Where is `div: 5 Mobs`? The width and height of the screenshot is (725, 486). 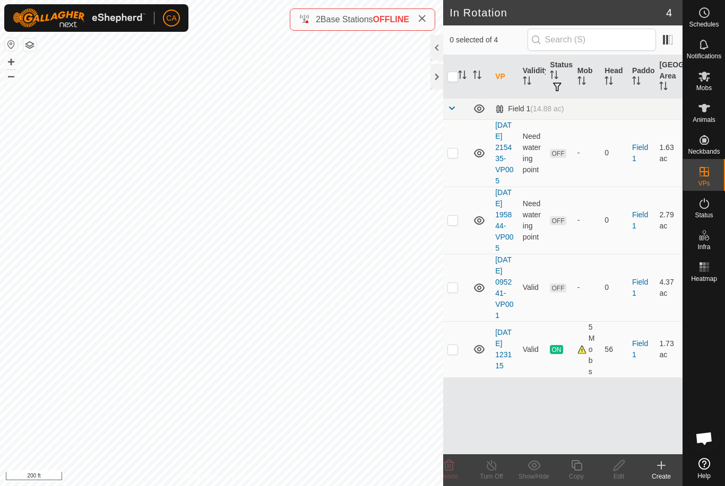
div: 5 Mobs is located at coordinates (587, 350).